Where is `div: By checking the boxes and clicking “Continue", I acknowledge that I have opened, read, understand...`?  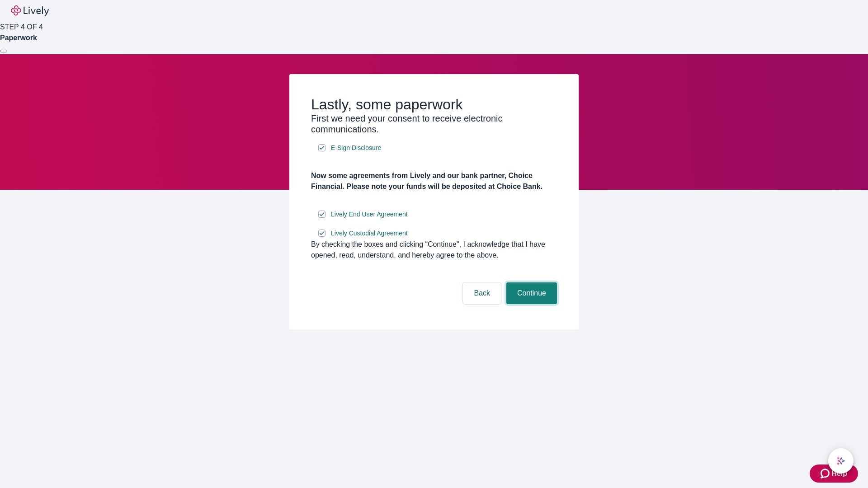
div: By checking the boxes and clicking “Continue", I acknowledge that I have opened, read, understand... is located at coordinates (434, 250).